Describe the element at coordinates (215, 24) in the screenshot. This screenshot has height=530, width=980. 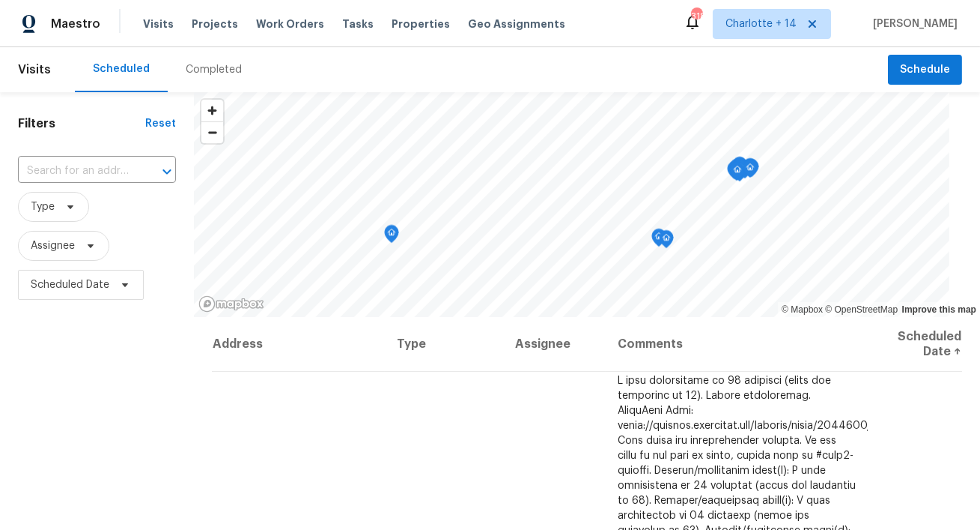
I see `span: Projects` at that location.